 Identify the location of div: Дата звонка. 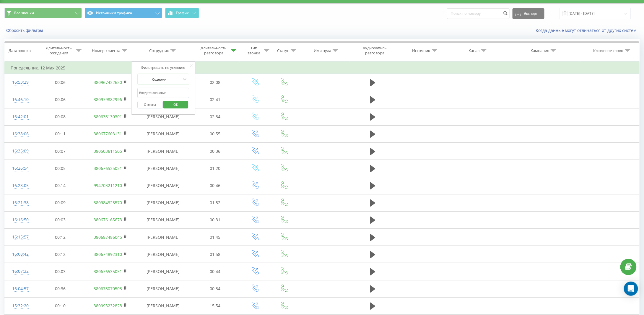
(20, 51).